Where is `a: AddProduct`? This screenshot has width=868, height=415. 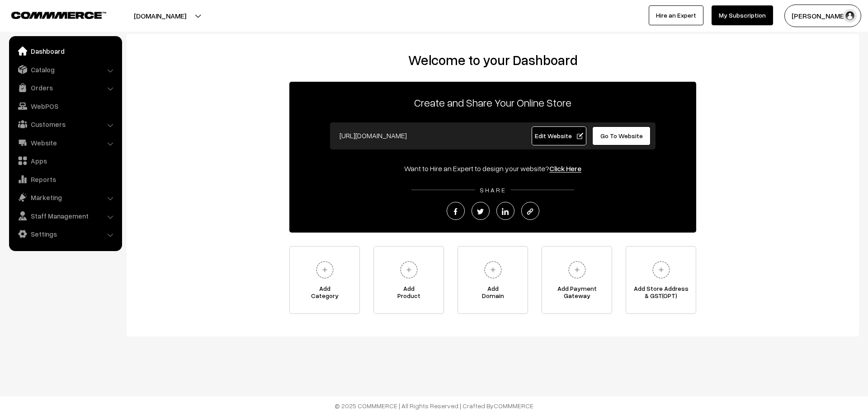
a: AddProduct is located at coordinates (409, 280).